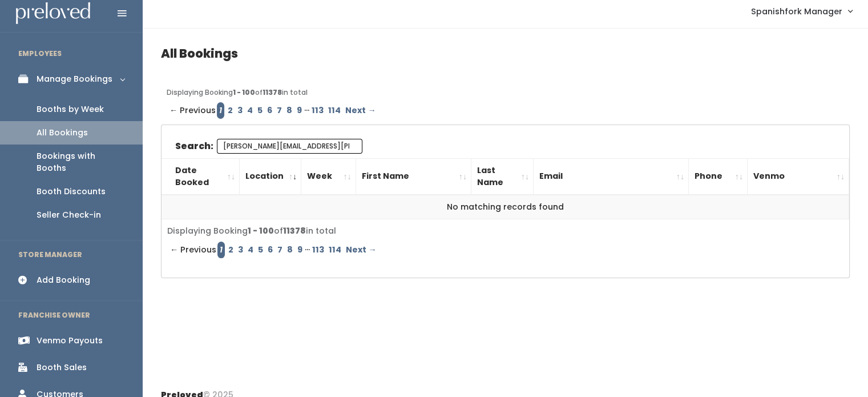 This screenshot has height=397, width=868. What do you see at coordinates (329, 176) in the screenshot?
I see `th: Week: activate to sort column ascending` at bounding box center [329, 176].